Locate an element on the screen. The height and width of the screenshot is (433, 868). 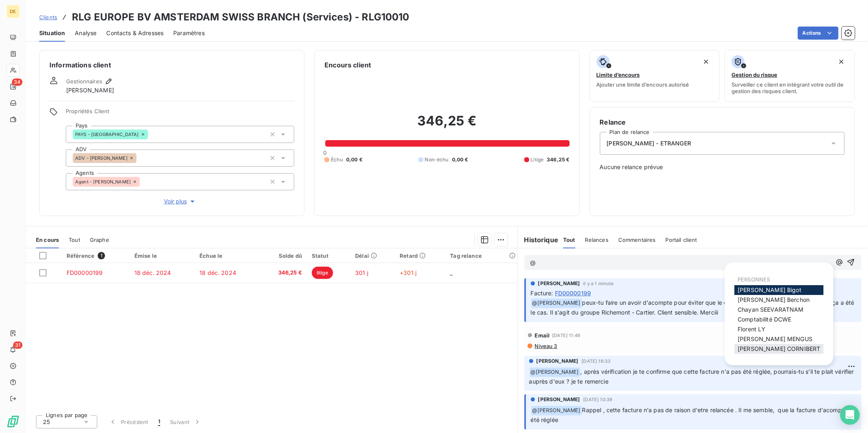
div: DE is located at coordinates (13, 12).